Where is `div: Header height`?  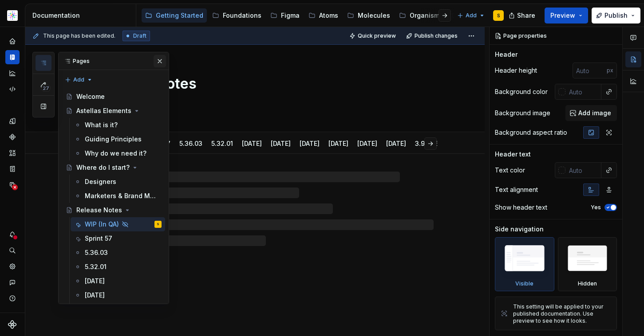
div: Header height is located at coordinates (515, 70).